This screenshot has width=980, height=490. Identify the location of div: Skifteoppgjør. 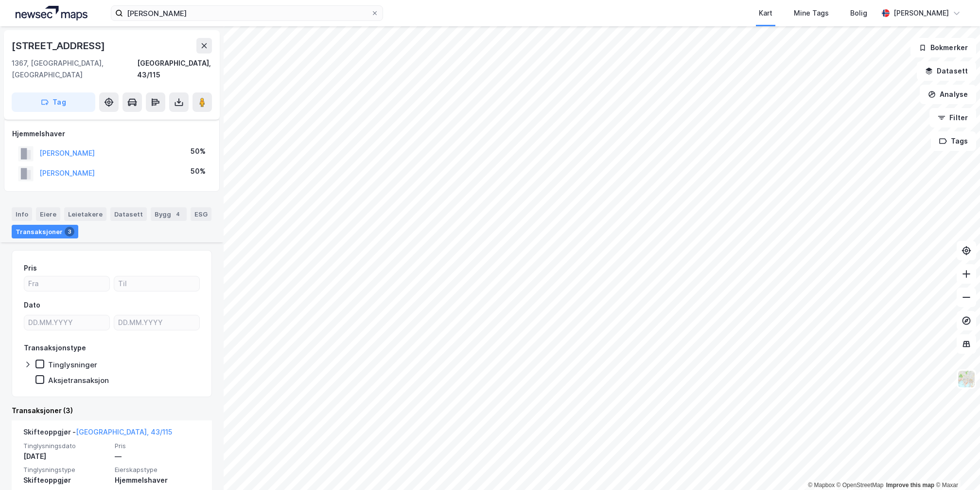
(66, 480).